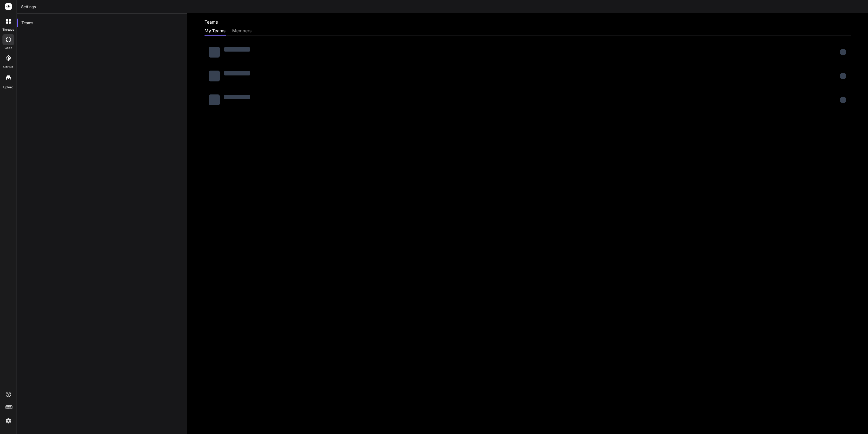  What do you see at coordinates (8, 30) in the screenshot?
I see `label: threads` at bounding box center [8, 30].